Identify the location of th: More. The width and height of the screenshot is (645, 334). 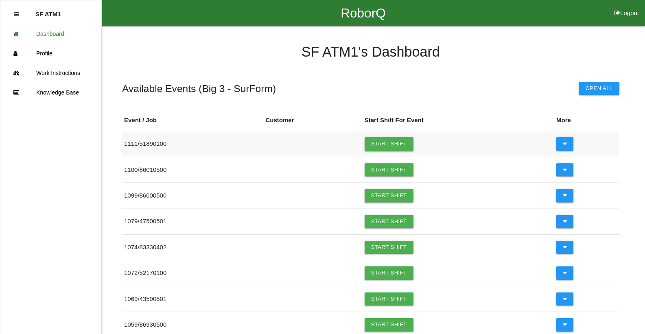
(587, 120).